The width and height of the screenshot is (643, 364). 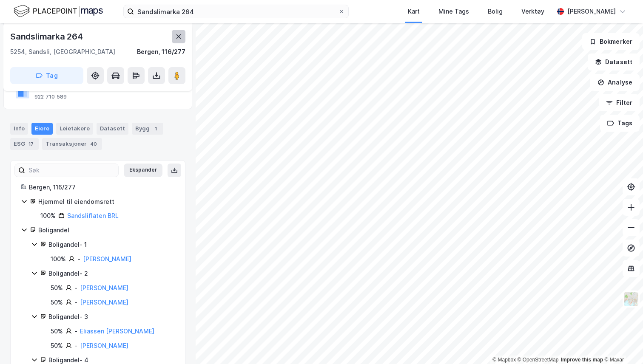 I want to click on div: Kart, so click(x=414, y=11).